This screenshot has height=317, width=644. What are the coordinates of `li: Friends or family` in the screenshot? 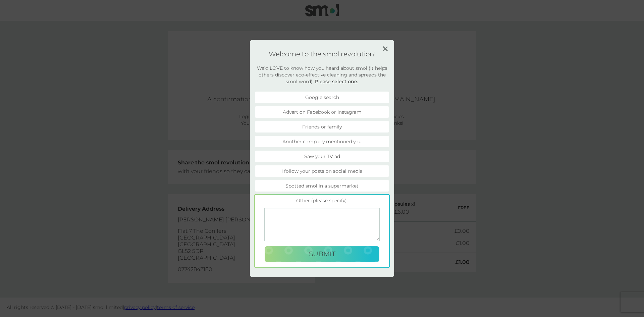 It's located at (322, 127).